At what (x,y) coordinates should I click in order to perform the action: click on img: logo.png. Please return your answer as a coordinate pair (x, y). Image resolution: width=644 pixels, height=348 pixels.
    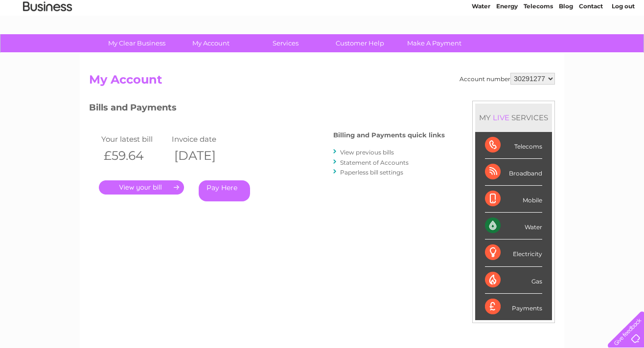
    Looking at the image, I should click on (48, 40).